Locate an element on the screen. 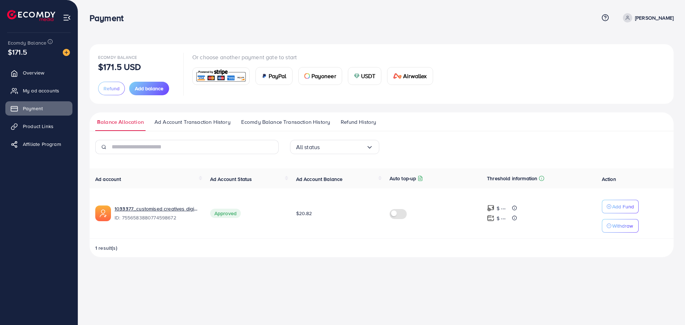 This screenshot has width=685, height=325. button: Withdraw is located at coordinates (620, 226).